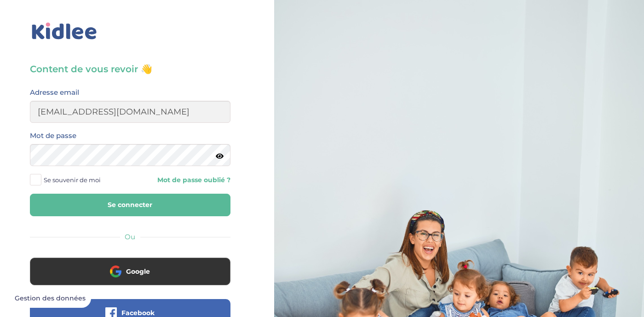 This screenshot has height=317, width=644. Describe the element at coordinates (64, 31) in the screenshot. I see `img: logo_kidlee_bleu` at that location.